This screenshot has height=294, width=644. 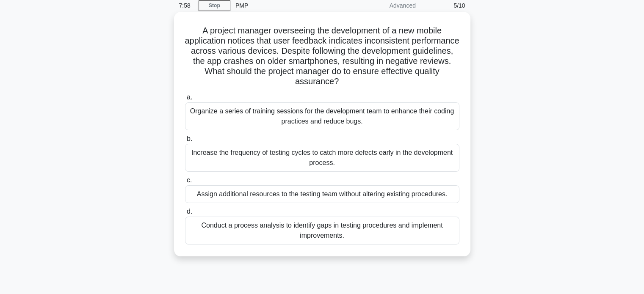 I want to click on span: d., so click(x=189, y=211).